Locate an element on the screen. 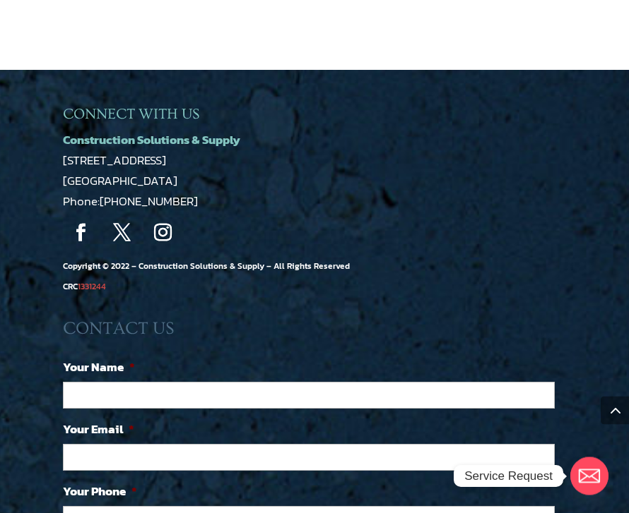 This screenshot has height=513, width=629. span: Construction Solutions & Supply is located at coordinates (151, 141).